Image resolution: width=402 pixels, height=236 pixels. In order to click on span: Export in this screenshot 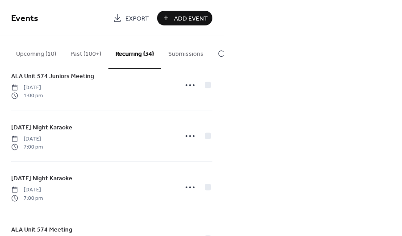, I will do `click(137, 18)`.